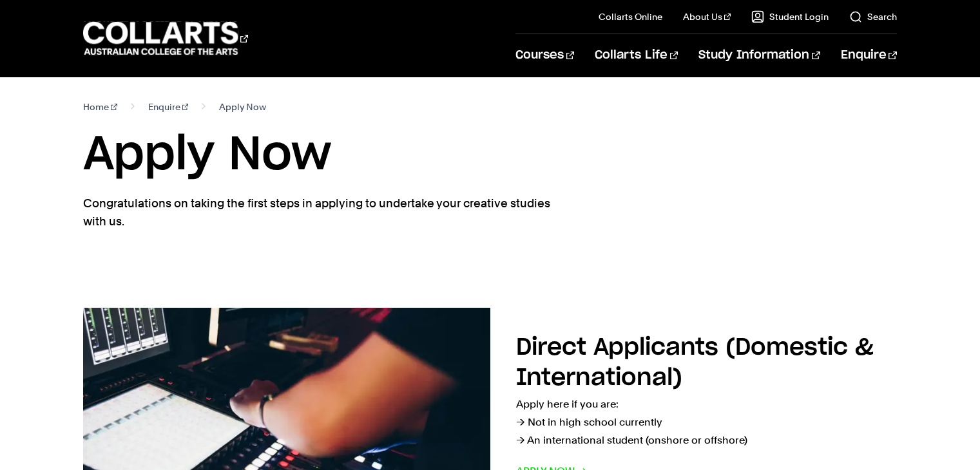 This screenshot has width=980, height=470. What do you see at coordinates (630, 16) in the screenshot?
I see `a: Collarts Online` at bounding box center [630, 16].